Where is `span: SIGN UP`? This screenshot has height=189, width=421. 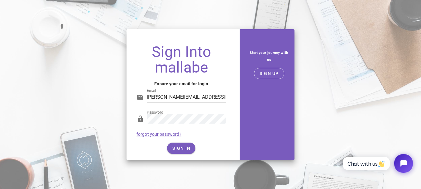
span: SIGN UP is located at coordinates (269, 74).